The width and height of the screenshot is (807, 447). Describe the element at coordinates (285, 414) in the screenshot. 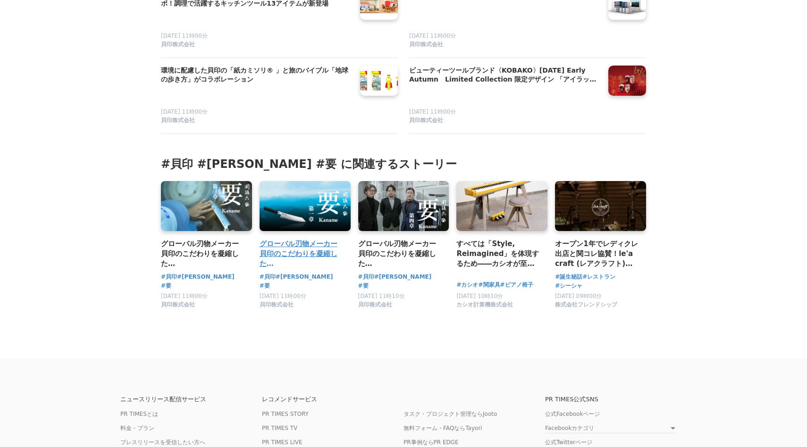

I see `a: PR TIMES STORY` at that location.